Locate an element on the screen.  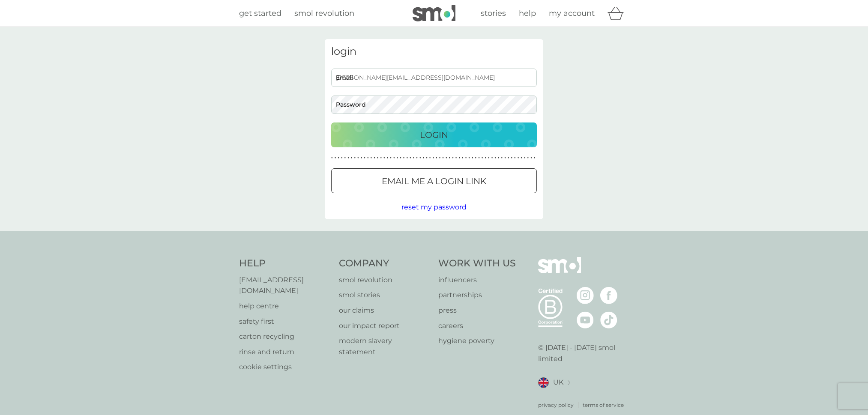
a: our claims is located at coordinates (385, 310).